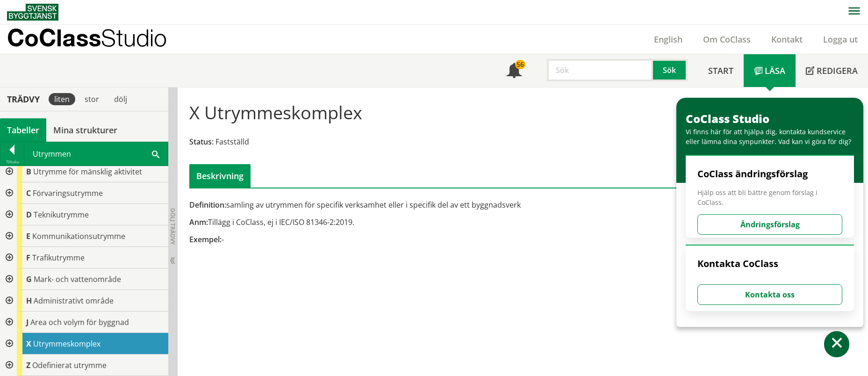  Describe the element at coordinates (97, 39) in the screenshot. I see `a: CoClassStudio` at that location.